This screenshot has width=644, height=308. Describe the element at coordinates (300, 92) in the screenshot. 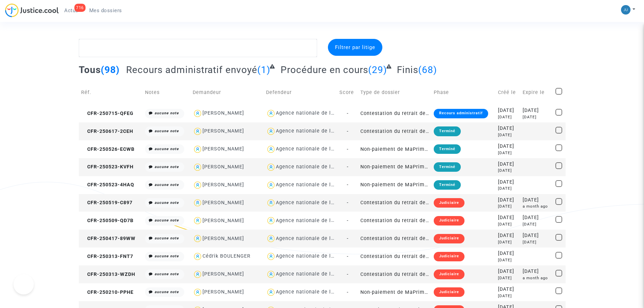

I see `td: Defendeur` at that location.